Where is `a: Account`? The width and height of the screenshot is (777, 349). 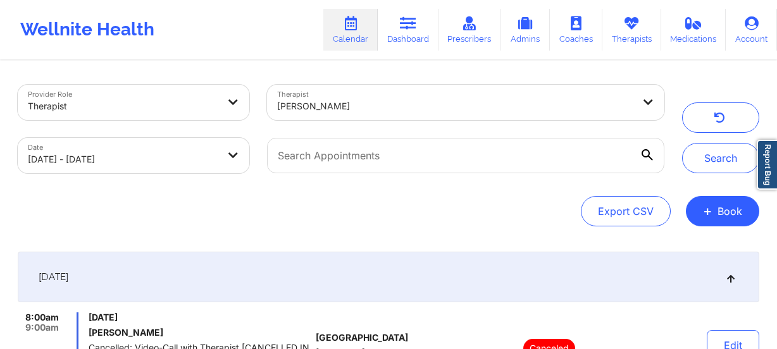 a: Account is located at coordinates (751, 30).